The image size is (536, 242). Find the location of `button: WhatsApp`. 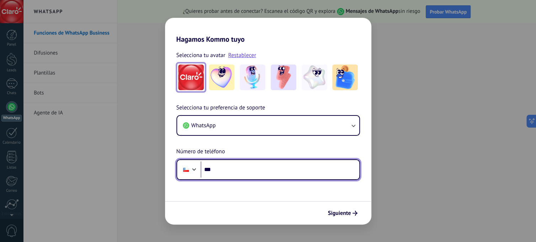

button: WhatsApp is located at coordinates (268, 125).